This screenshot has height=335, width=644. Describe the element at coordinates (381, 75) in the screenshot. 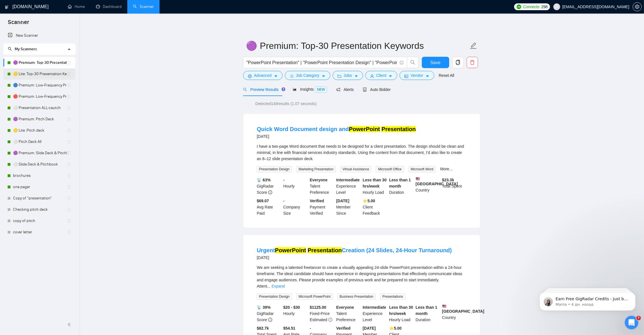

I see `button: userClientcaret-down` at that location.